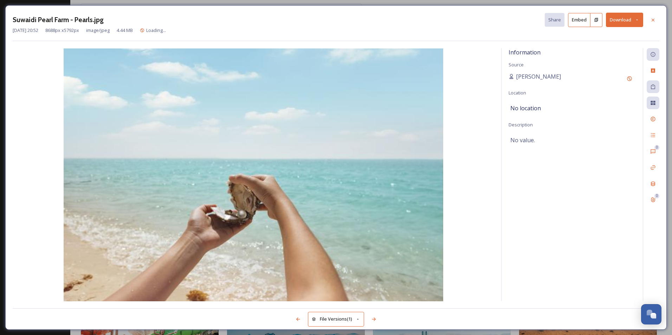  I want to click on button: Embed, so click(579, 20).